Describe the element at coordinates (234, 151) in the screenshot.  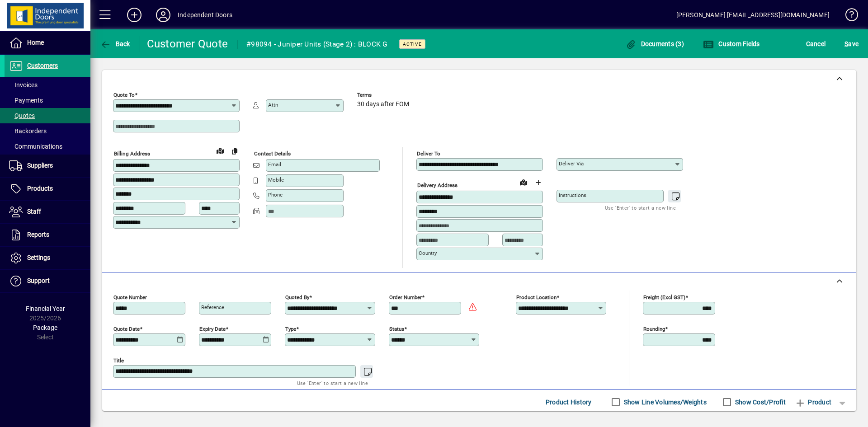
I see `button: Copy to Delivery address` at that location.